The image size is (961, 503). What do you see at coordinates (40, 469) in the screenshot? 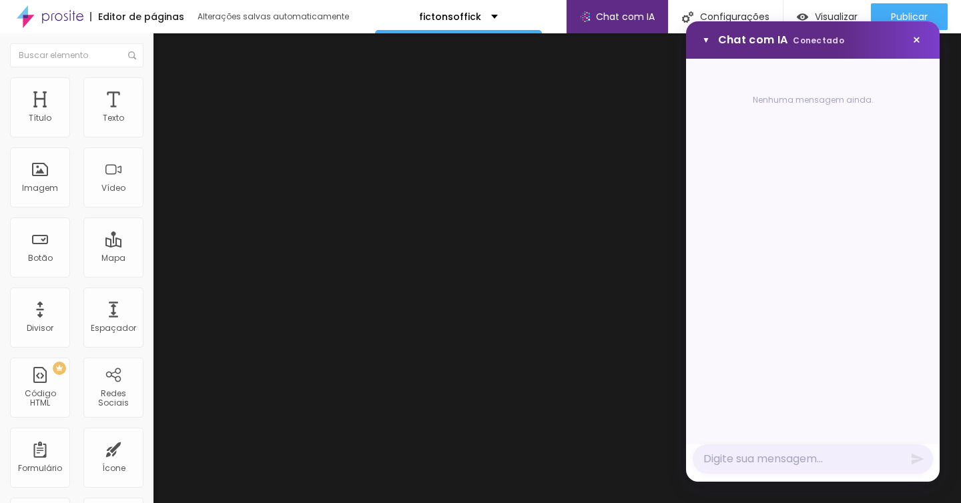
I see `div: Formulário` at bounding box center [40, 469].